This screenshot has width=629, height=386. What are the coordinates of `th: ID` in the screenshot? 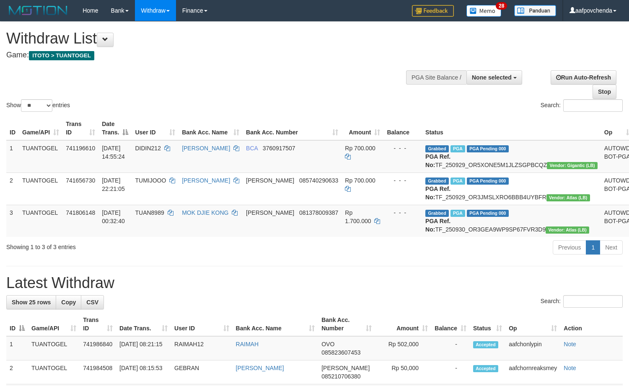 It's located at (13, 128).